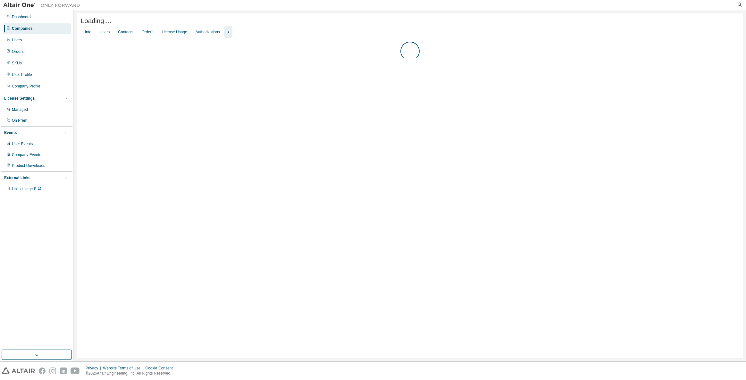 The width and height of the screenshot is (746, 380). Describe the element at coordinates (161, 369) in the screenshot. I see `div: Cookie Consent` at that location.